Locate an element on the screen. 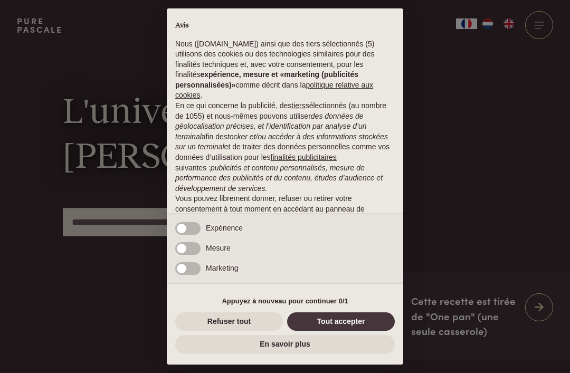 The width and height of the screenshot is (570, 373). em: stocker et/ou accéder à des informations stockées sur un terminal is located at coordinates (281, 142).